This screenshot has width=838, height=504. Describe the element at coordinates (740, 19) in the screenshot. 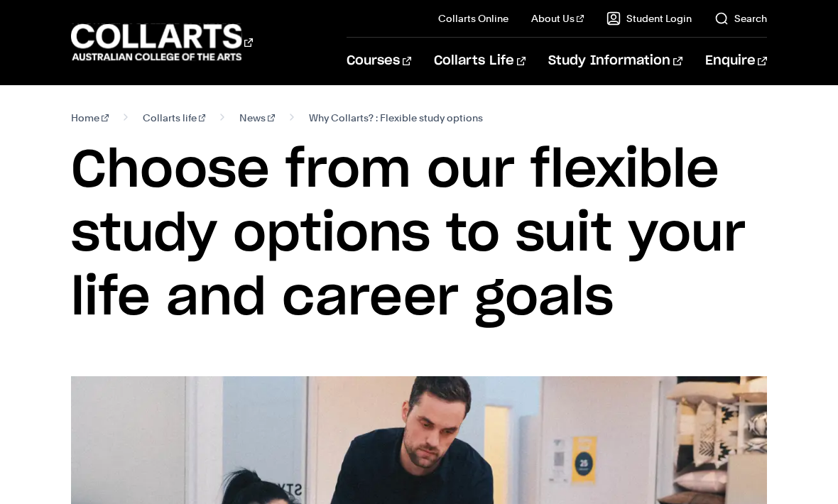

I see `a: Search` at that location.